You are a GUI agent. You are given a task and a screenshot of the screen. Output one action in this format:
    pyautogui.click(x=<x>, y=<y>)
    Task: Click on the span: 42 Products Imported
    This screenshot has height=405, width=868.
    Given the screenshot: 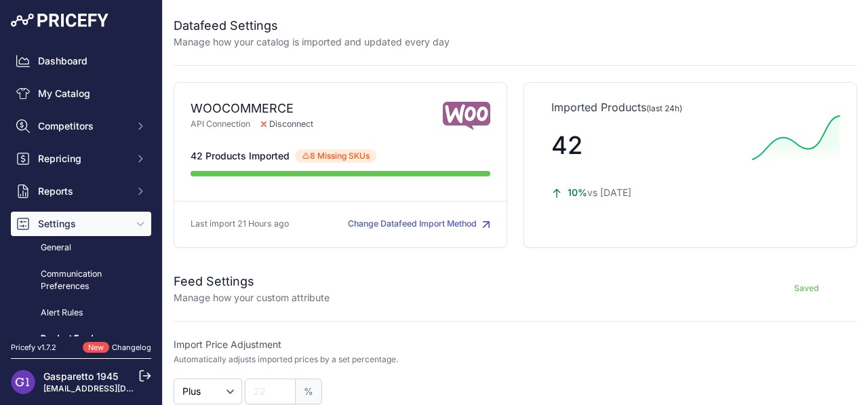 What is the action you would take?
    pyautogui.click(x=240, y=156)
    